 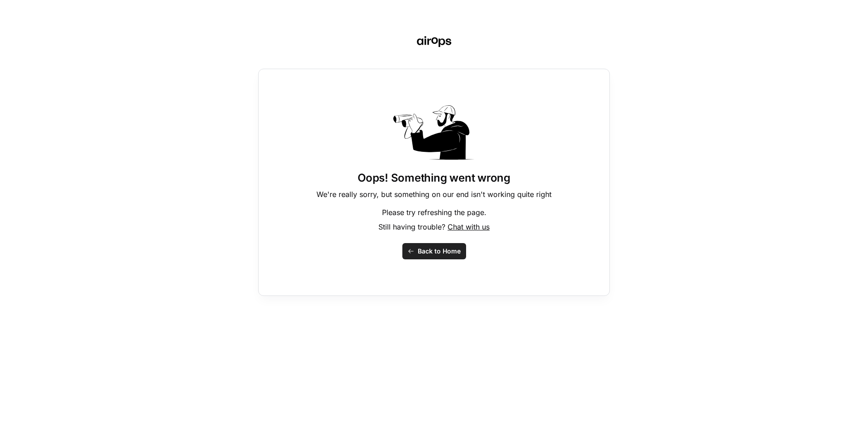 I want to click on button: Back to Home, so click(x=434, y=252).